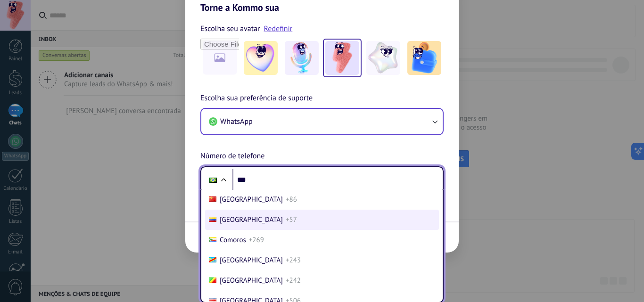 Image resolution: width=644 pixels, height=302 pixels. What do you see at coordinates (278, 29) in the screenshot?
I see `a: Redefinir` at bounding box center [278, 29].